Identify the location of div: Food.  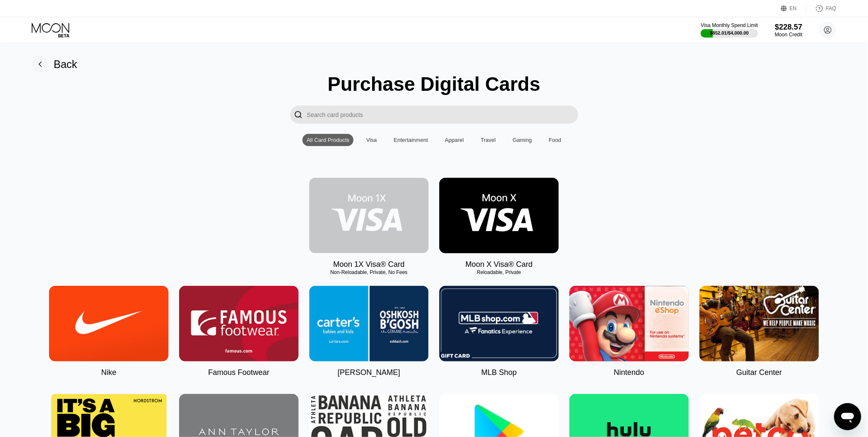
(555, 140).